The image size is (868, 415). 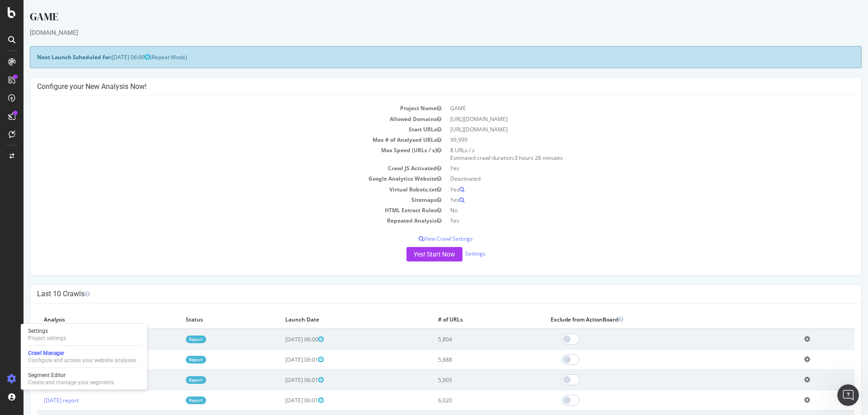 What do you see at coordinates (47, 338) in the screenshot?
I see `div: Project settings` at bounding box center [47, 338].